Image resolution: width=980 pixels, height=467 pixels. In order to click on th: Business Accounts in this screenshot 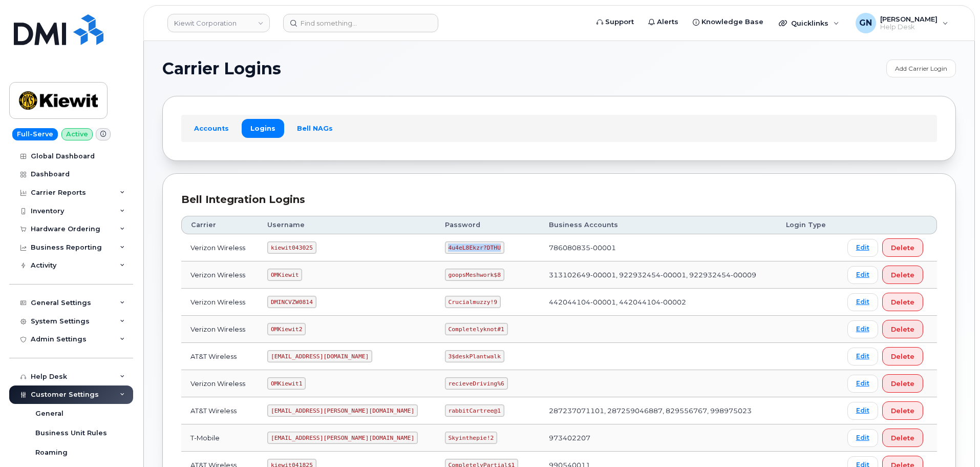, I will do `click(658, 225)`.